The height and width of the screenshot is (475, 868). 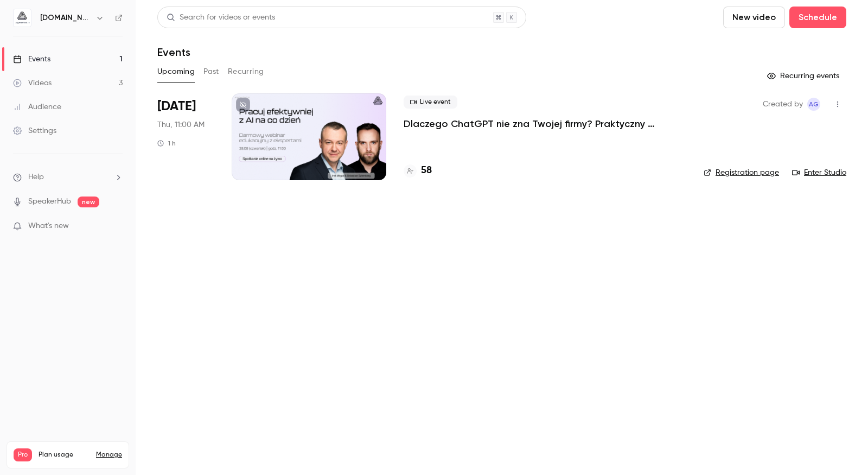 What do you see at coordinates (36, 177) in the screenshot?
I see `span: Help` at bounding box center [36, 177].